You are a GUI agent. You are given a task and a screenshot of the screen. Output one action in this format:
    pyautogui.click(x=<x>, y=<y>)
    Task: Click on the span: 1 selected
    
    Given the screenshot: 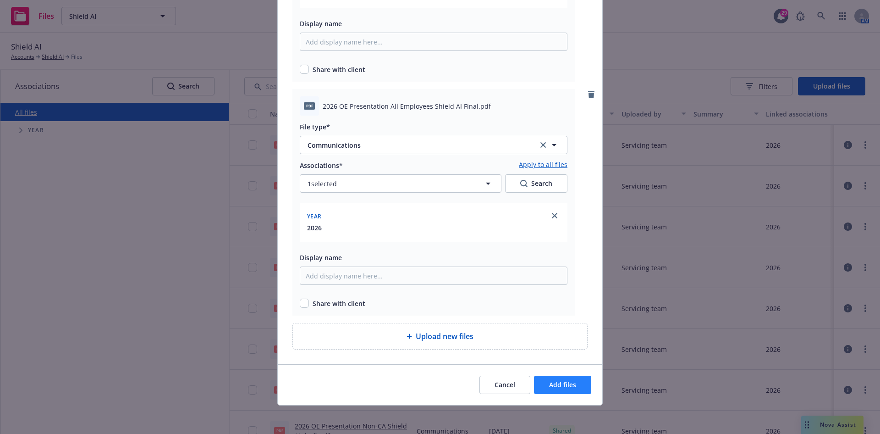 What is the action you would take?
    pyautogui.click(x=322, y=183)
    